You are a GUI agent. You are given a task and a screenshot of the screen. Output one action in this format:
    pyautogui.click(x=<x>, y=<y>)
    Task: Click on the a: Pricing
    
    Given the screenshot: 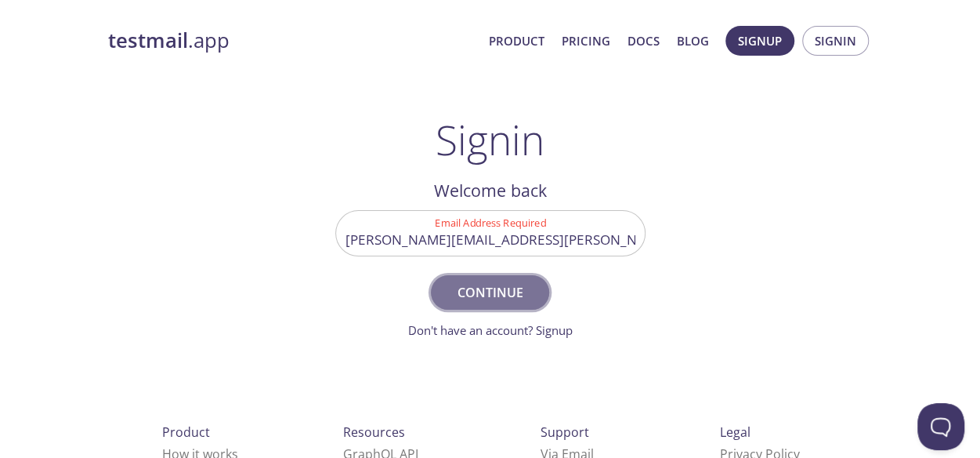 What is the action you would take?
    pyautogui.click(x=586, y=41)
    